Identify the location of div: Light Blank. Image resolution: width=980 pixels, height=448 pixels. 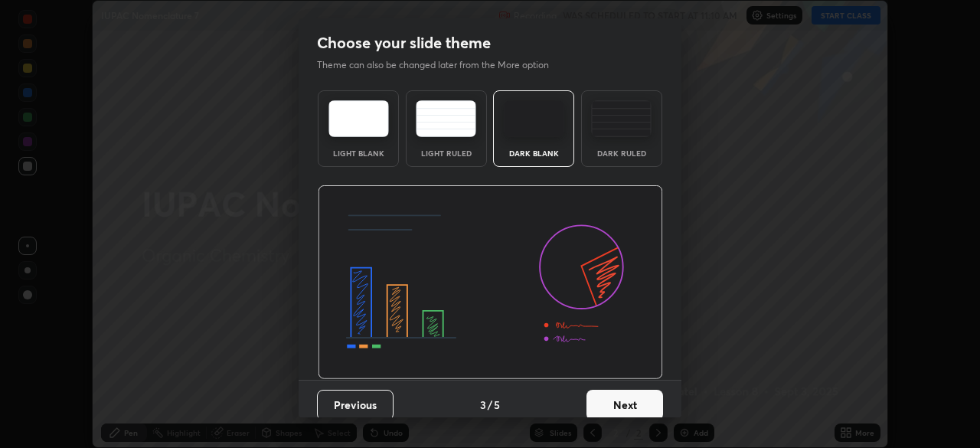
(359, 154).